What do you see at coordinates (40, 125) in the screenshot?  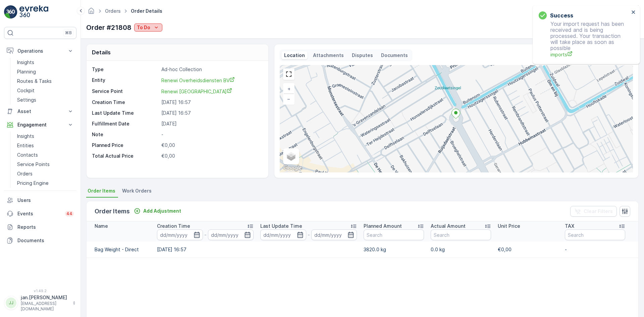 I see `p: Engagement` at bounding box center [40, 125].